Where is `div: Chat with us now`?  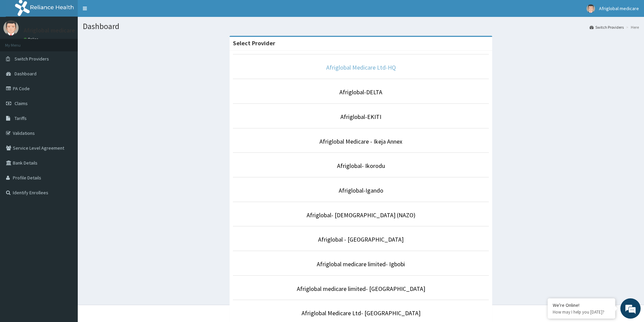
div: Chat with us now is located at coordinates (75, 42).